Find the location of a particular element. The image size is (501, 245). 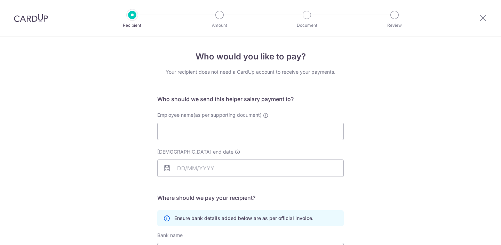

h5: Where should we pay your recipient? is located at coordinates (250, 198).